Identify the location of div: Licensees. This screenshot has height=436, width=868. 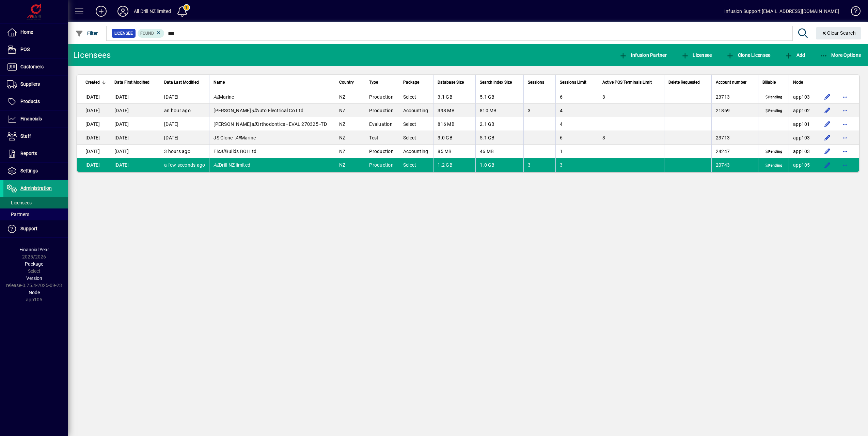
(92, 55).